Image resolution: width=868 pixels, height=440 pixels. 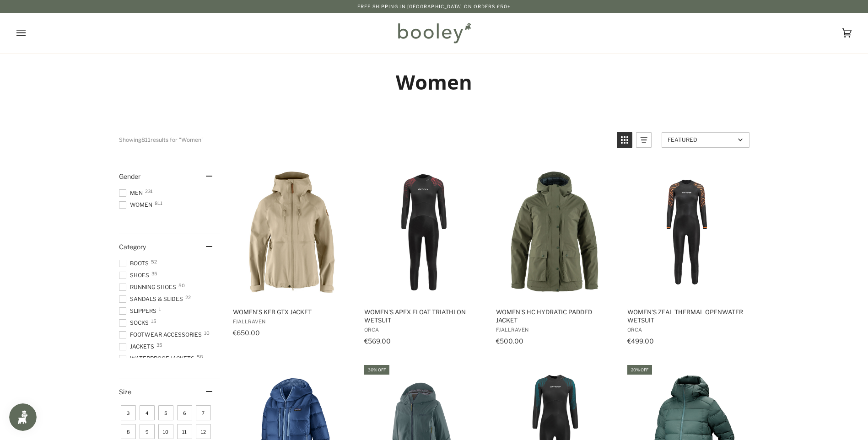 What do you see at coordinates (132, 193) in the screenshot?
I see `span: Men` at bounding box center [132, 193].